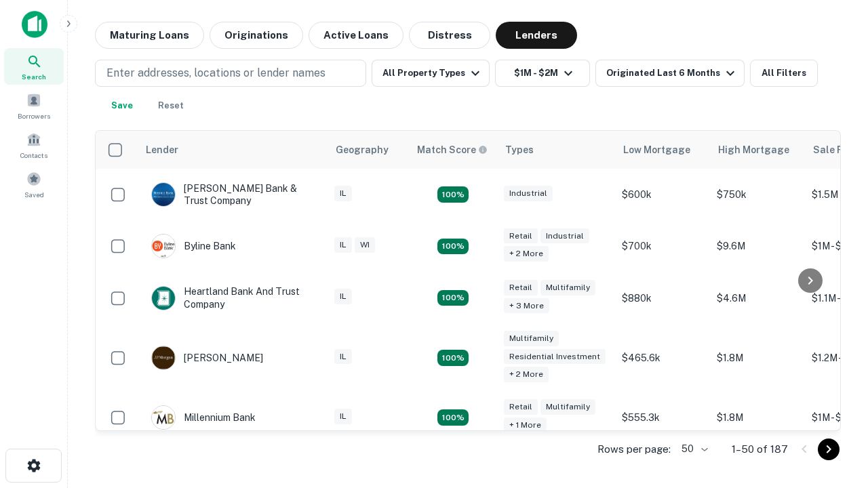  What do you see at coordinates (34, 145) in the screenshot?
I see `div: Contacts` at bounding box center [34, 145].